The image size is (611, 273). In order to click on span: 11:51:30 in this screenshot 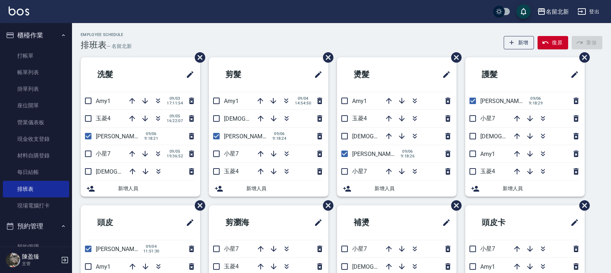, I will do `click(151, 251)`.